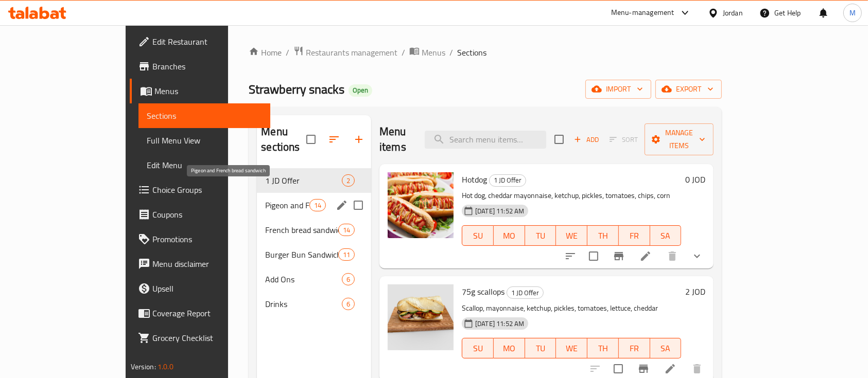 The image size is (868, 378). What do you see at coordinates (200, 289) in the screenshot?
I see `a: Upsell` at bounding box center [200, 289].